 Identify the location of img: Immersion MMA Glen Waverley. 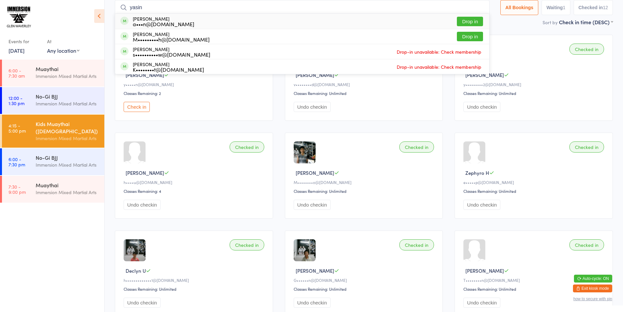
(19, 17).